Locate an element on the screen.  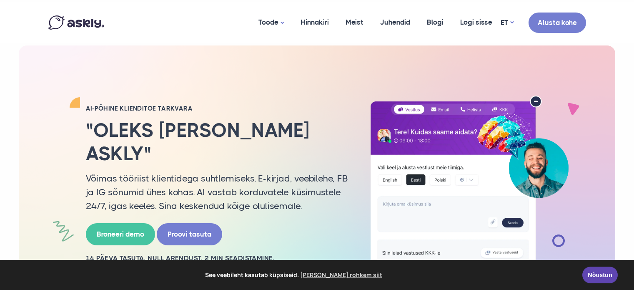
a: Blogi is located at coordinates (435, 22).